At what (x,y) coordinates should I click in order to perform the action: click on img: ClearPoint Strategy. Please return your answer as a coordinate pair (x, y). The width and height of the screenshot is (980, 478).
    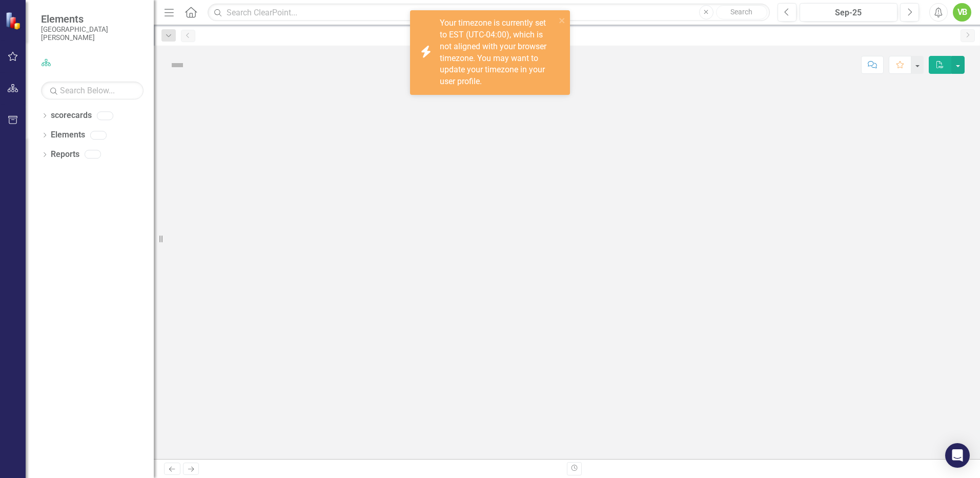
    Looking at the image, I should click on (14, 20).